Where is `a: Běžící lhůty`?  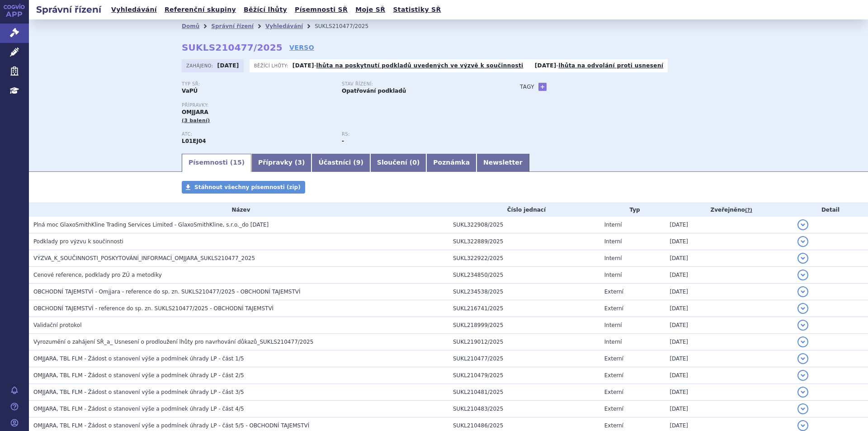
a: Běžící lhůty is located at coordinates (265, 9).